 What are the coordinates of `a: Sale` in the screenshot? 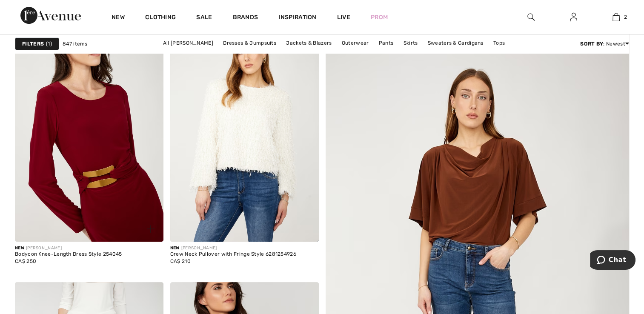 It's located at (204, 17).